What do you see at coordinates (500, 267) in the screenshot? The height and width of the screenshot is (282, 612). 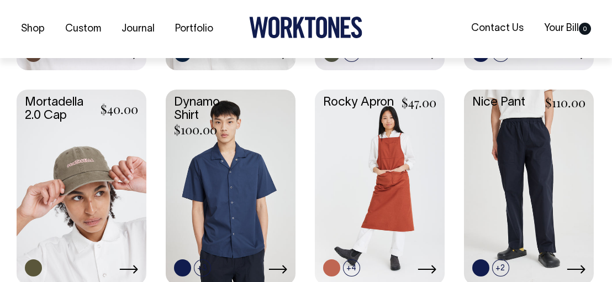 I see `span: +2` at bounding box center [500, 267].